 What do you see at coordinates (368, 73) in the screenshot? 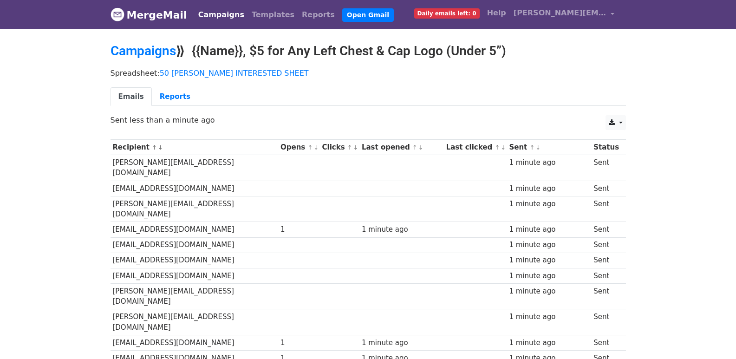
I see `p: Spreadsheet:` at bounding box center [368, 73].